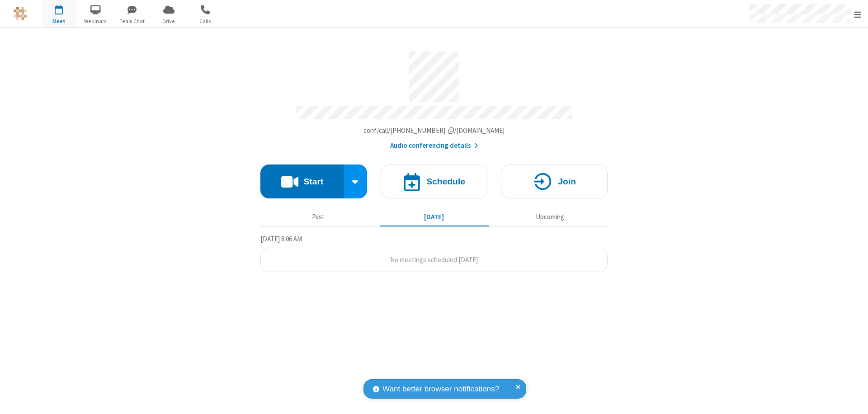 This screenshot has height=414, width=868. Describe the element at coordinates (169, 21) in the screenshot. I see `span: Drive` at that location.